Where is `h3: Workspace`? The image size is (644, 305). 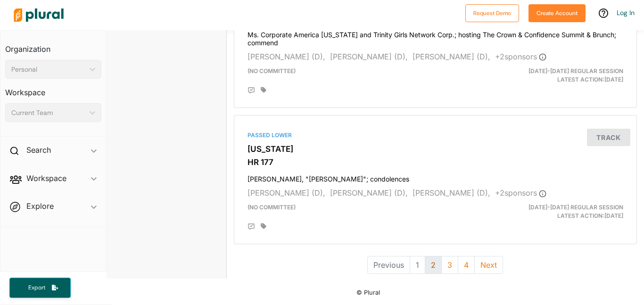 h3: Workspace is located at coordinates (53, 89).